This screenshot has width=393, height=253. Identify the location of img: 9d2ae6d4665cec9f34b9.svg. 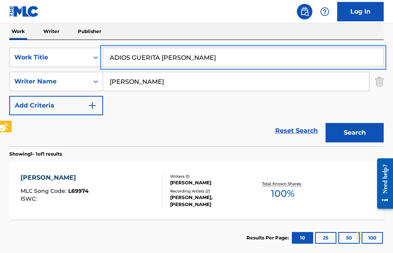
(92, 105).